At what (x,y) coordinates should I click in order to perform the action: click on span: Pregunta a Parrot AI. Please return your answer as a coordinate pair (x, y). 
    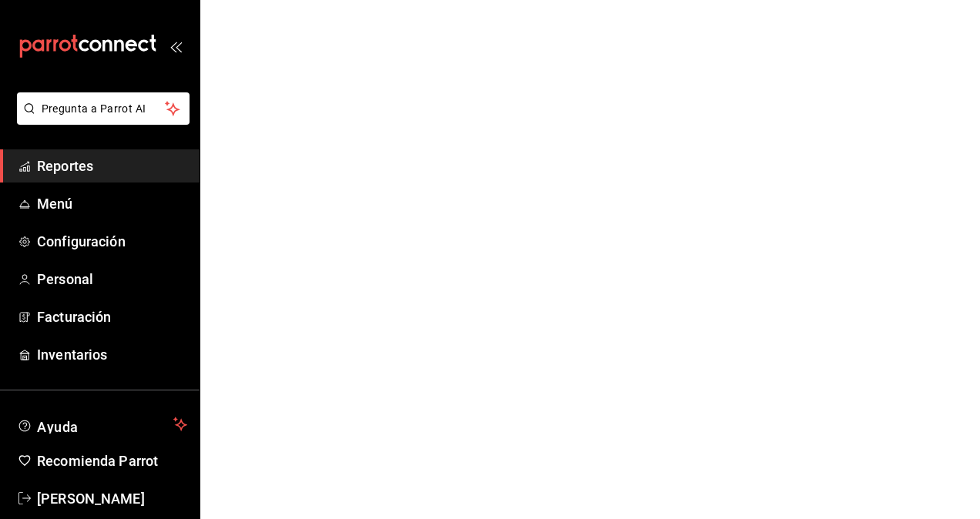
    Looking at the image, I should click on (103, 109).